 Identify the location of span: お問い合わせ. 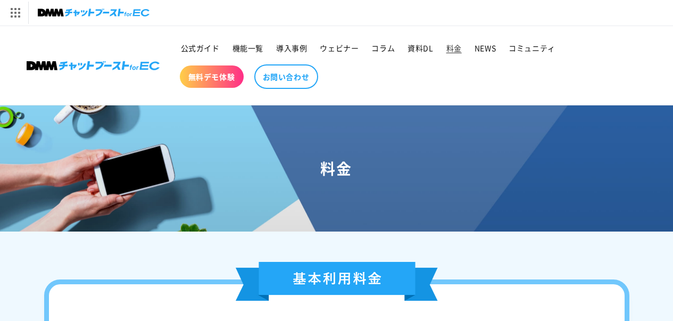
(286, 77).